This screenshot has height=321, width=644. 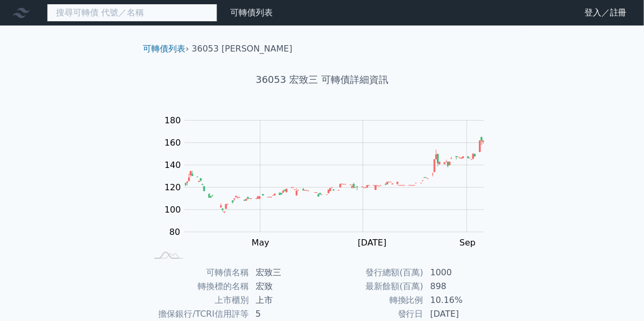 I want to click on td: 10.16%, so click(x=460, y=301).